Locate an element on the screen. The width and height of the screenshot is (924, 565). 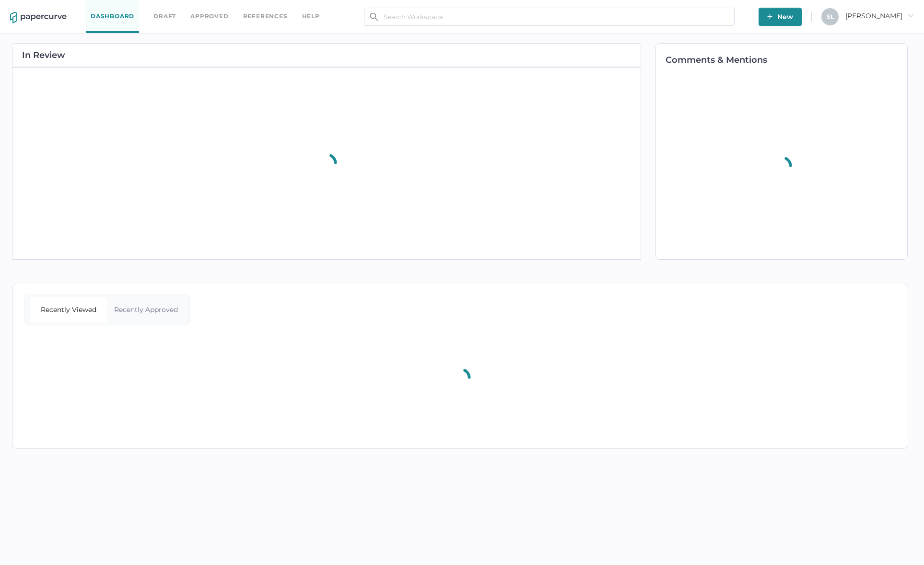
div: Recently Viewed is located at coordinates (69, 310).